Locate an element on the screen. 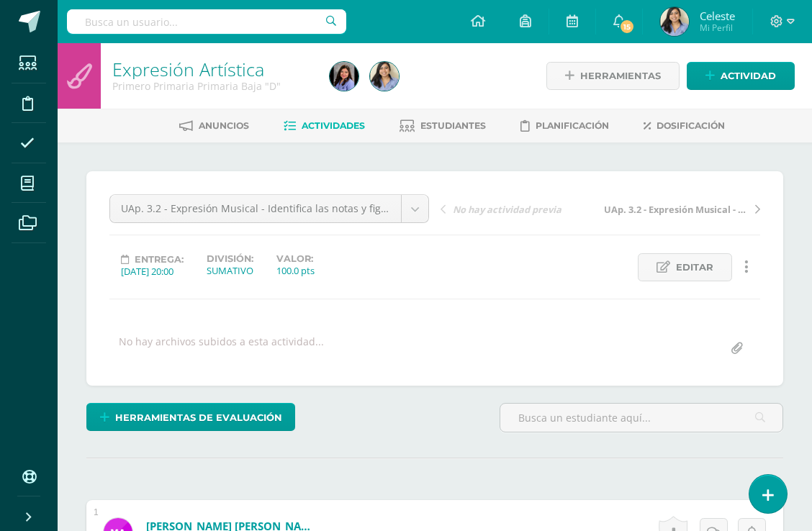 The image size is (812, 531). span: Entrega: is located at coordinates (159, 259).